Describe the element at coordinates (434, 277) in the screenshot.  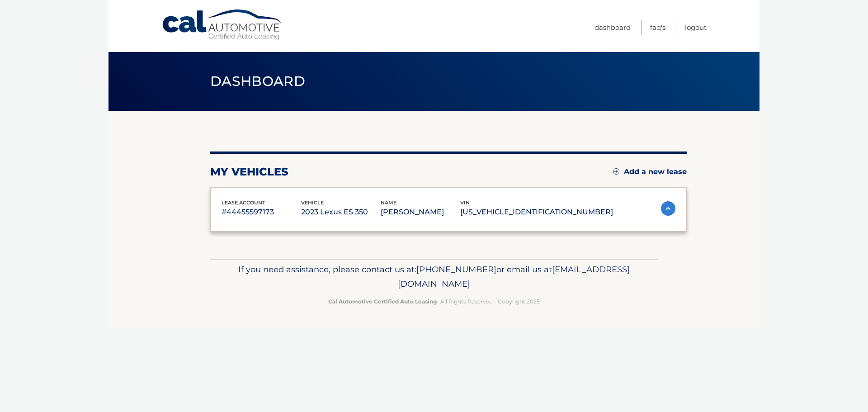
I see `p: If you need assistance, please contact us at: or email us at` at that location.